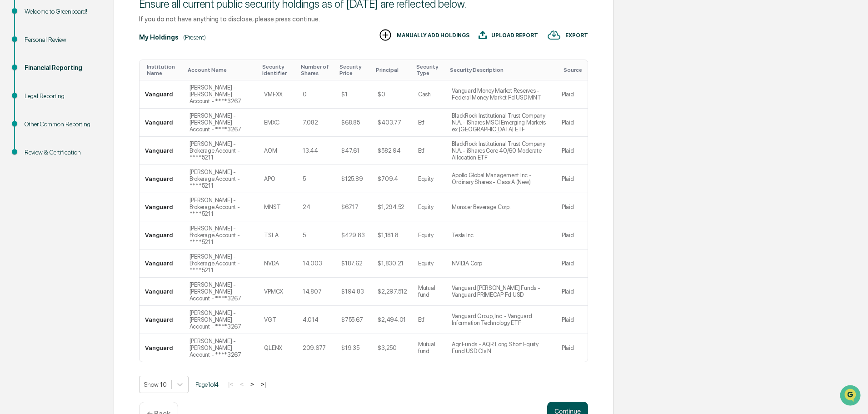 This screenshot has width=868, height=414. What do you see at coordinates (89, 119) in the screenshot?
I see `a: 🗄️Attestations` at bounding box center [89, 119].